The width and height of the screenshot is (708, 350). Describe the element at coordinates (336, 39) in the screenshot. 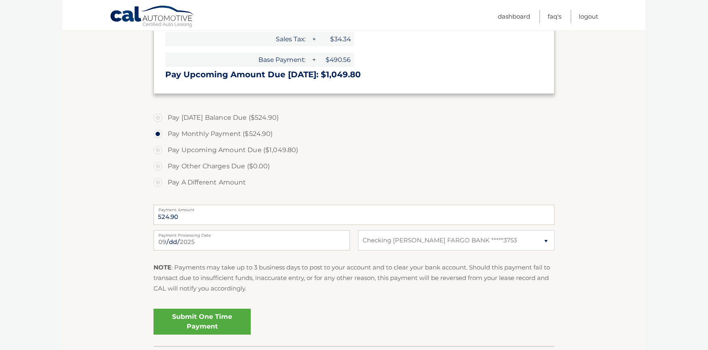

I see `span: $34.34` at that location.